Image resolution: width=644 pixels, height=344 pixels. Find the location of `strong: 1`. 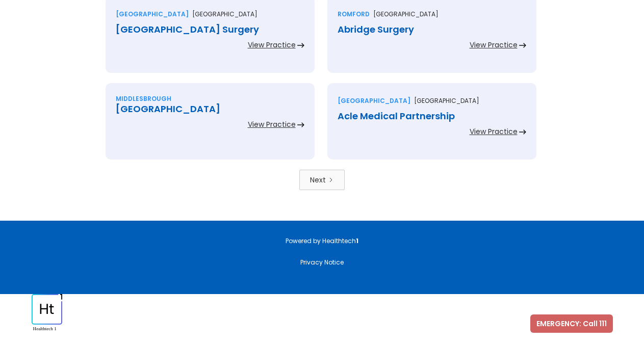

strong: 1 is located at coordinates (357, 240).